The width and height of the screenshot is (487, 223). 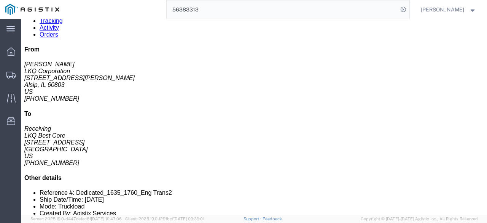 I want to click on a: Activity, so click(x=28, y=8).